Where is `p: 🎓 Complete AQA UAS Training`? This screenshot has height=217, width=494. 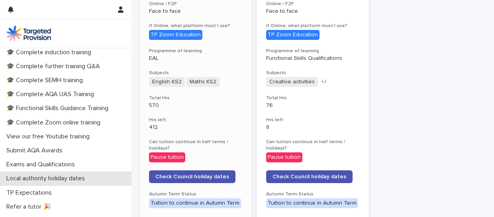 p: 🎓 Complete AQA UAS Training is located at coordinates (52, 94).